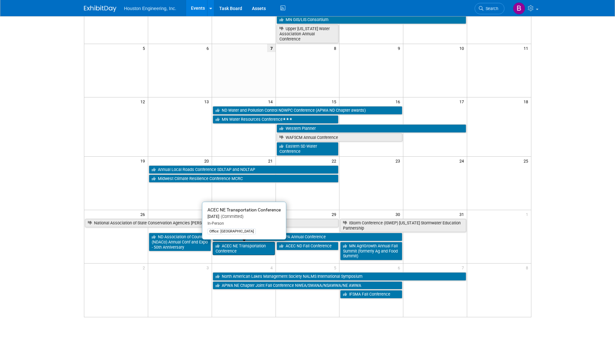  I want to click on span: 4, so click(272, 268).